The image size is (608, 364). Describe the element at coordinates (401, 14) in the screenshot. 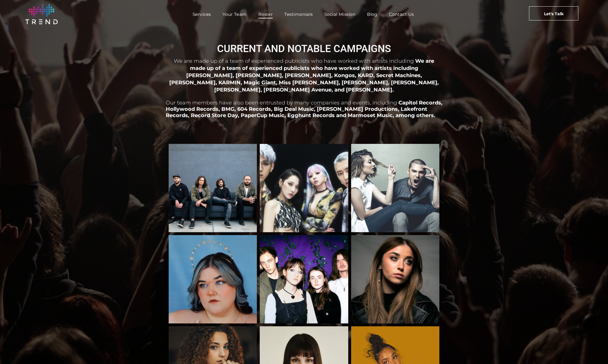

I see `a: Contact Us` at that location.